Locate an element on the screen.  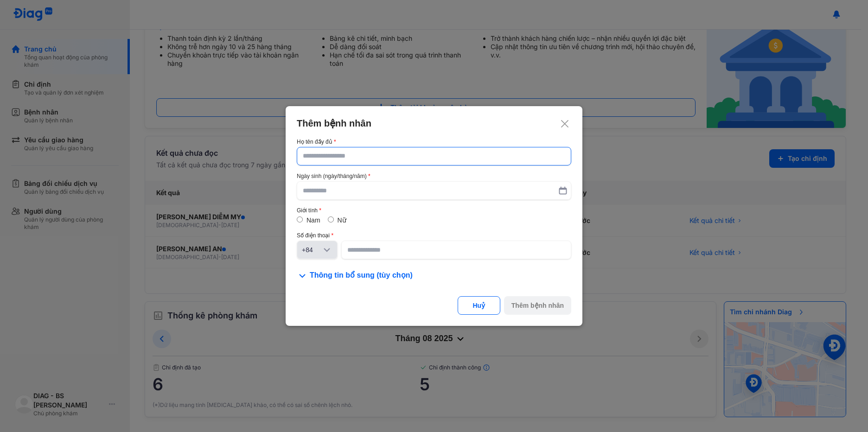
div: Số điện thoại is located at coordinates (434, 236).